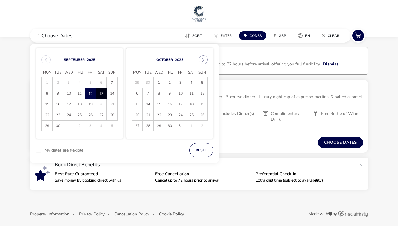  I want to click on span: Thu, so click(170, 73).